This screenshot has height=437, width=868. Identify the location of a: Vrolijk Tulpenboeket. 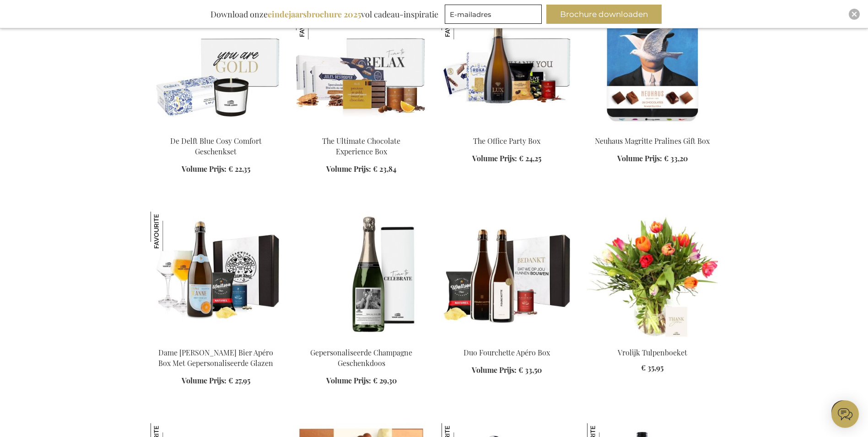
(653, 352).